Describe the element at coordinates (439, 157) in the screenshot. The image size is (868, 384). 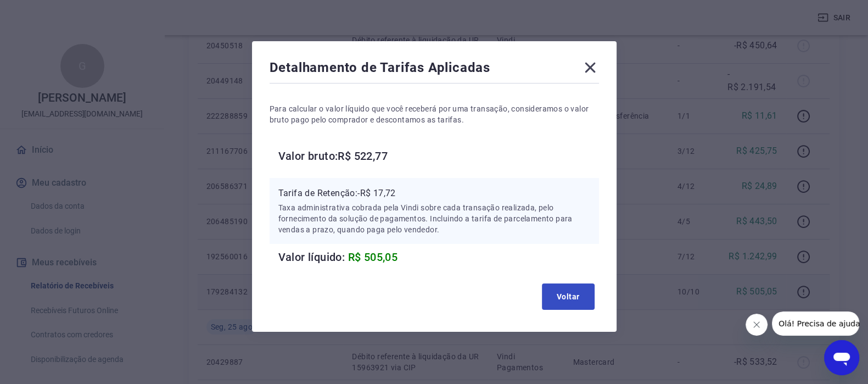
I see `h6: Valor bruto: R$ 522,77` at that location.